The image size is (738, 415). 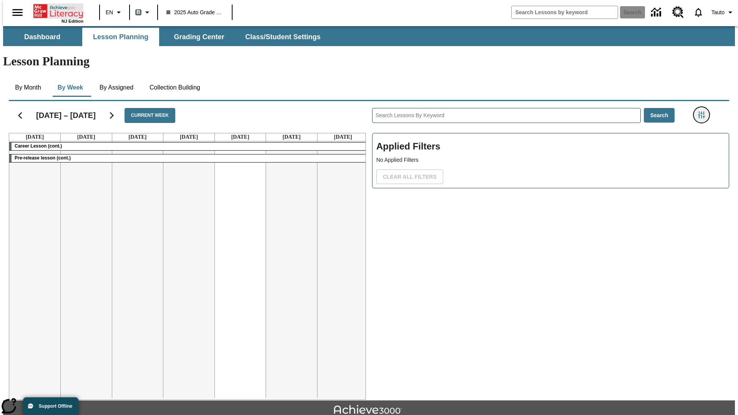 What do you see at coordinates (199, 37) in the screenshot?
I see `span: Grading Center` at bounding box center [199, 37].